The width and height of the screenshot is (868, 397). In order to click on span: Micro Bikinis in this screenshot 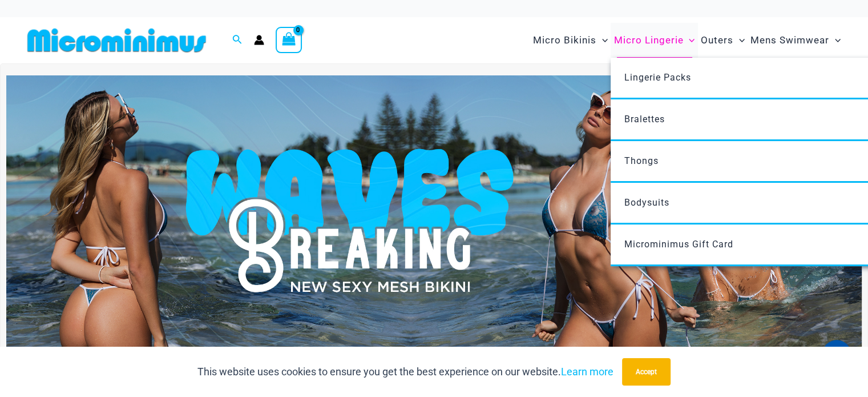, I will do `click(564, 40)`.